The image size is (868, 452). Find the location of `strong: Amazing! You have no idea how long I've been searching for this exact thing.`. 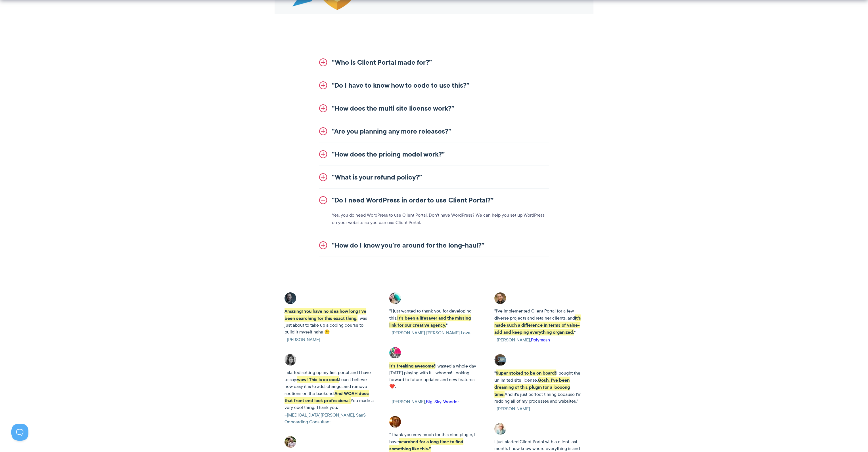

strong: Amazing! You have no idea how long I've been searching for this exact thing. is located at coordinates (326, 314).